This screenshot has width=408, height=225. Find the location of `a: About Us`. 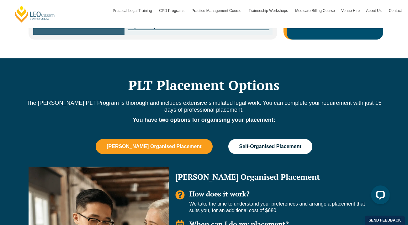

a: About Us is located at coordinates (374, 11).